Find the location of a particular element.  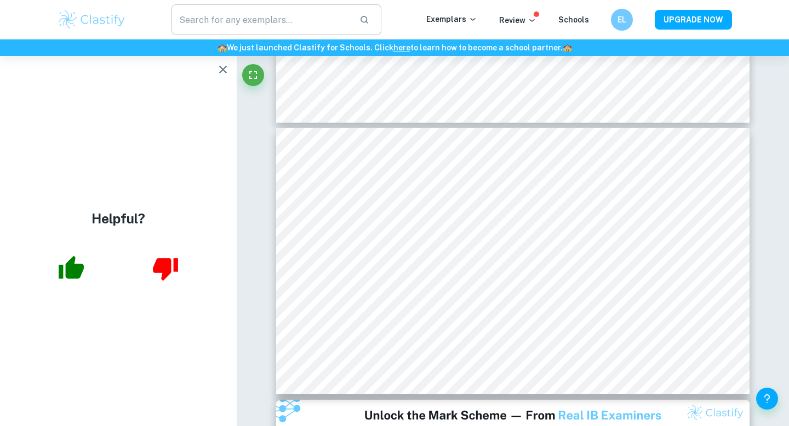

a: Clastify logo is located at coordinates (91, 20).